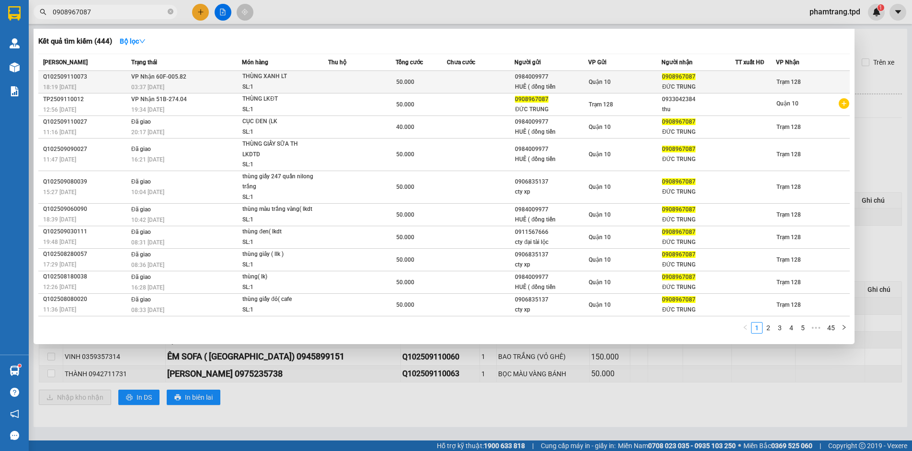 Image resolution: width=912 pixels, height=451 pixels. I want to click on div: Q102509080039, so click(86, 182).